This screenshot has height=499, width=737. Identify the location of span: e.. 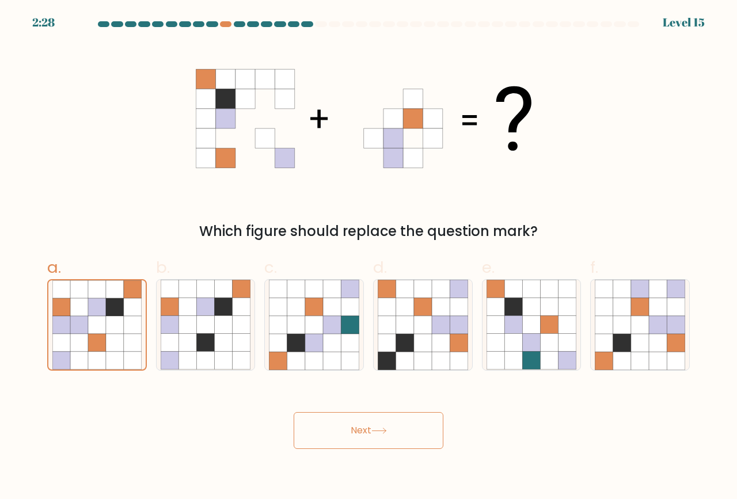
(489, 267).